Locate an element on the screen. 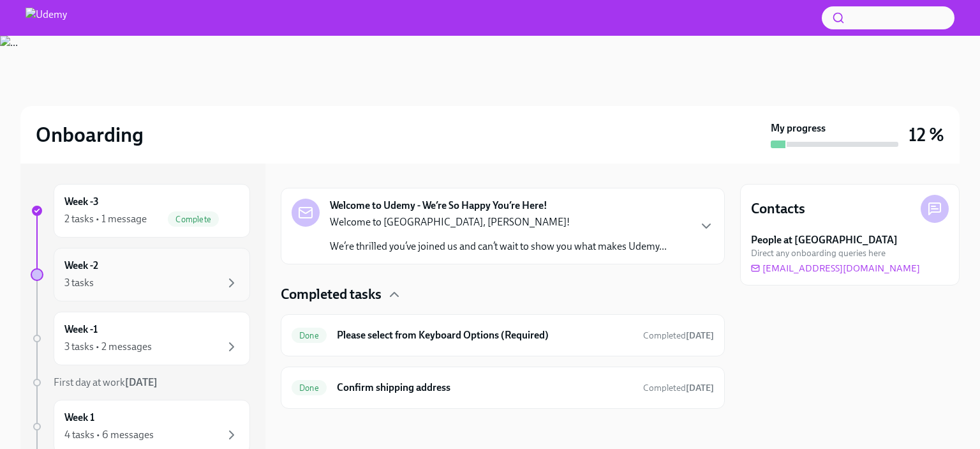 The width and height of the screenshot is (980, 449). span: August 20th, 2025 12:34 is located at coordinates (679, 335).